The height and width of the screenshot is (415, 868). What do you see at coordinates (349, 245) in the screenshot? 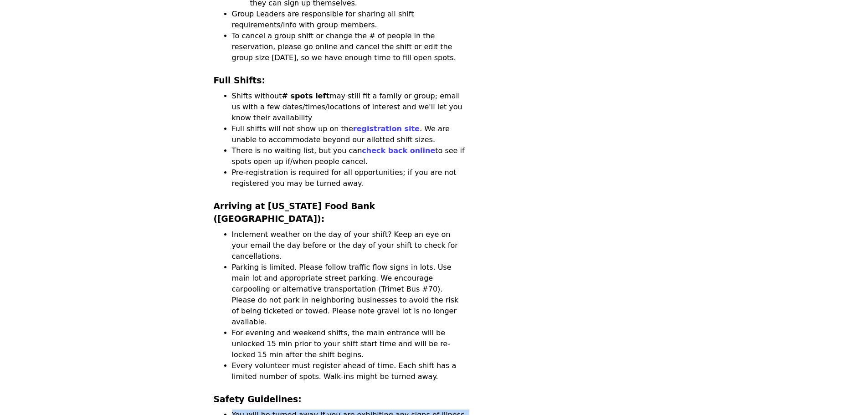
I see `li: Inclement weather on the day of your shift? Keep an eye on your email the day before or the day o...` at bounding box center [349, 245].